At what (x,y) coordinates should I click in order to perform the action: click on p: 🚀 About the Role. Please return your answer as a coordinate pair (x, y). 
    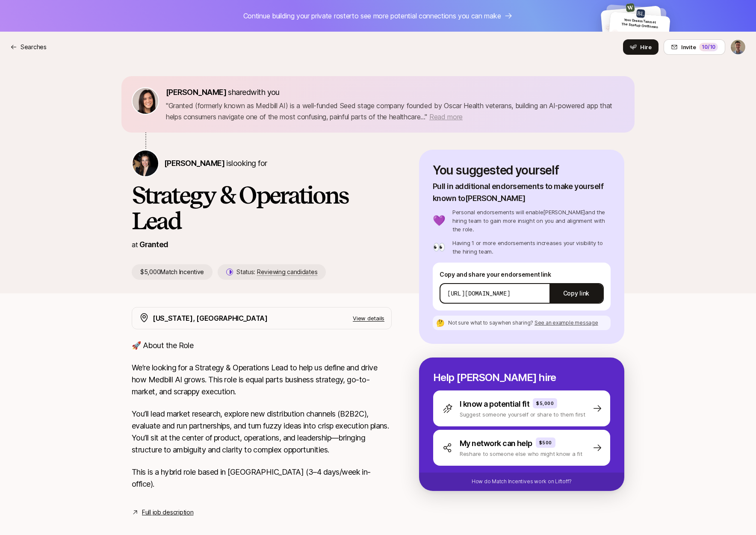
    Looking at the image, I should click on (262, 346).